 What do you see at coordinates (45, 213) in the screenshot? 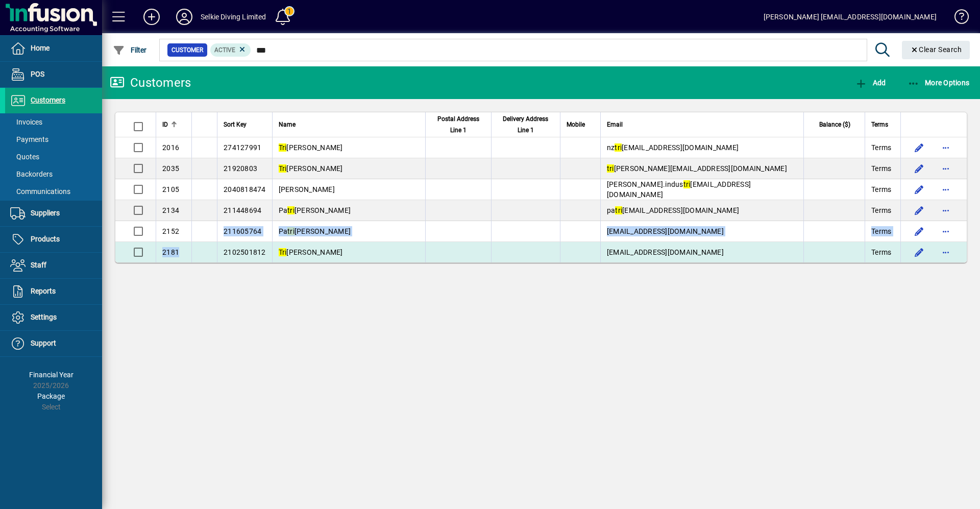
I see `span: Suppliers` at bounding box center [45, 213].